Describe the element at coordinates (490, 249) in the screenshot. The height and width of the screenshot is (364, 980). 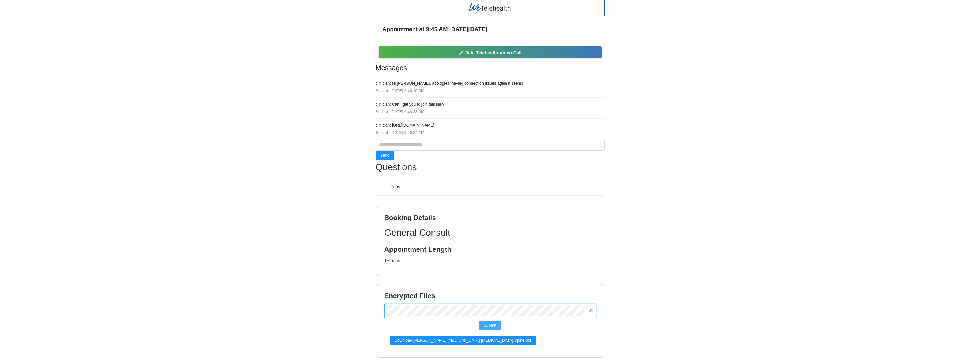
I see `h2: Appointment Length` at that location.